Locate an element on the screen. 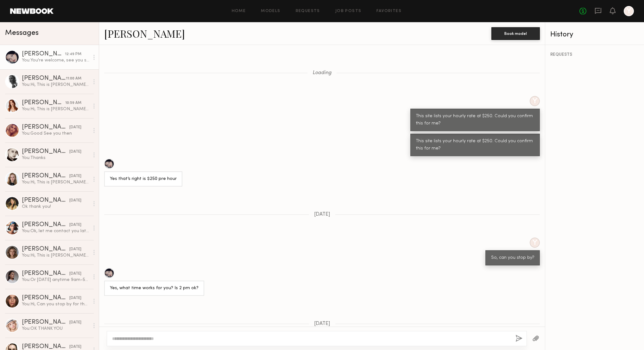  div: So, can you stop by? is located at coordinates (513, 258).